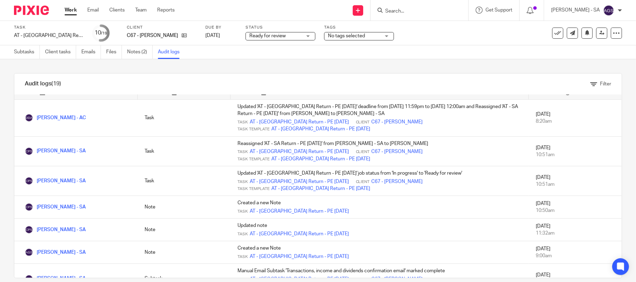 The height and width of the screenshot is (282, 636). What do you see at coordinates (575, 211) in the screenshot?
I see `div: 10:50am` at bounding box center [575, 211].